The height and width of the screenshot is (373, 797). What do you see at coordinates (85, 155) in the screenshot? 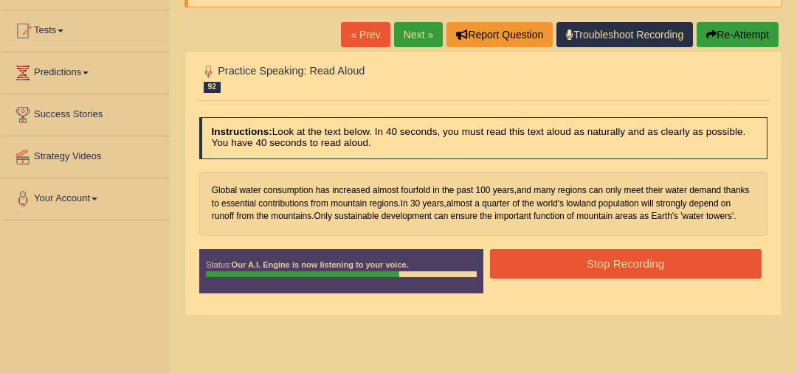
I see `a: Strategy Videos` at bounding box center [85, 155].